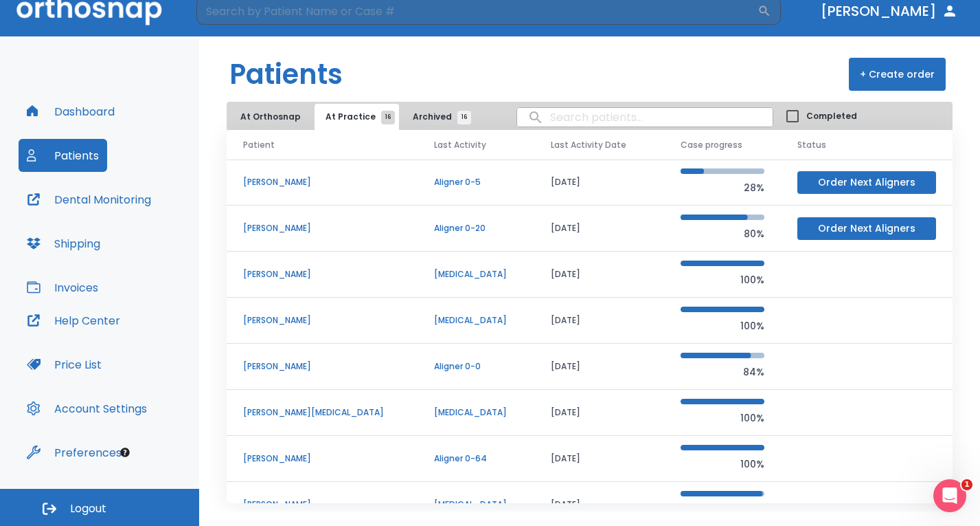 Image resolution: width=980 pixels, height=526 pixels. What do you see at coordinates (88, 509) in the screenshot?
I see `span: Logout` at bounding box center [88, 509].